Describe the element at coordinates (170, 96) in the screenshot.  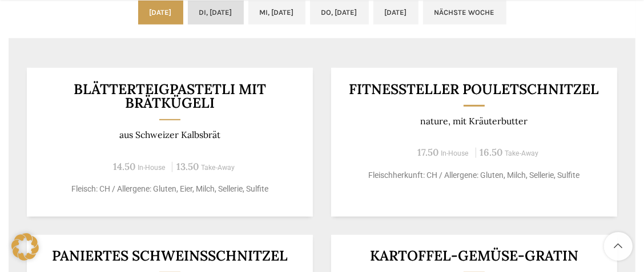
I see `h3: BLÄTTERTEIGPASTETLI MIT BRÄTKÜGELI` at that location.